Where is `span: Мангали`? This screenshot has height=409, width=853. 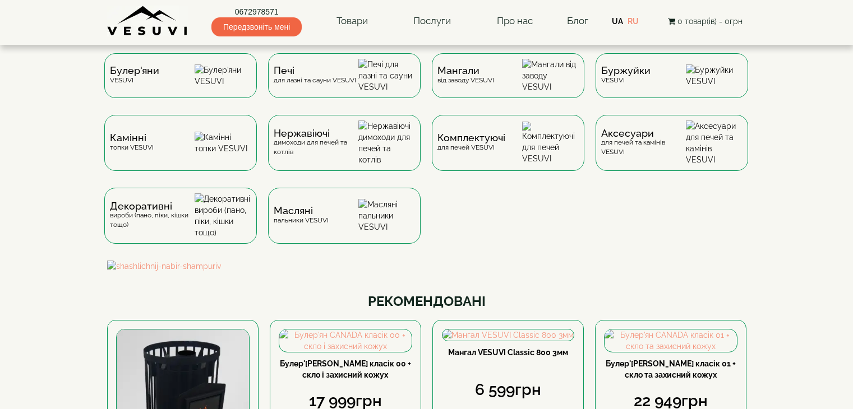 span: Мангали is located at coordinates (465, 71).